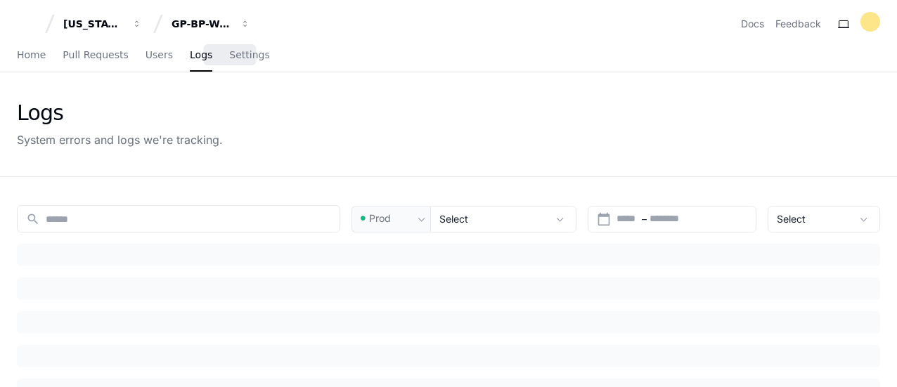  What do you see at coordinates (201, 56) in the screenshot?
I see `a: Logs` at bounding box center [201, 56].